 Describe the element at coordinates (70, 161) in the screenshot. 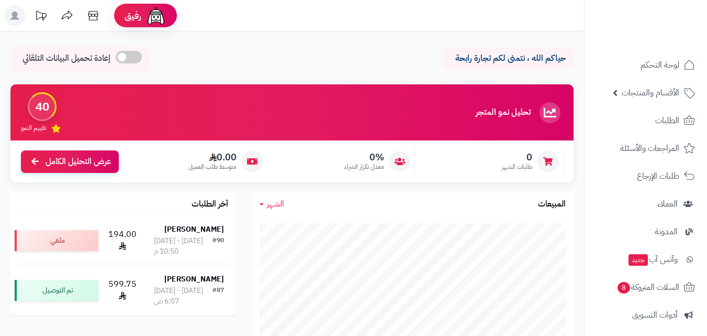

I see `a: عرض التحليل الكامل` at that location.